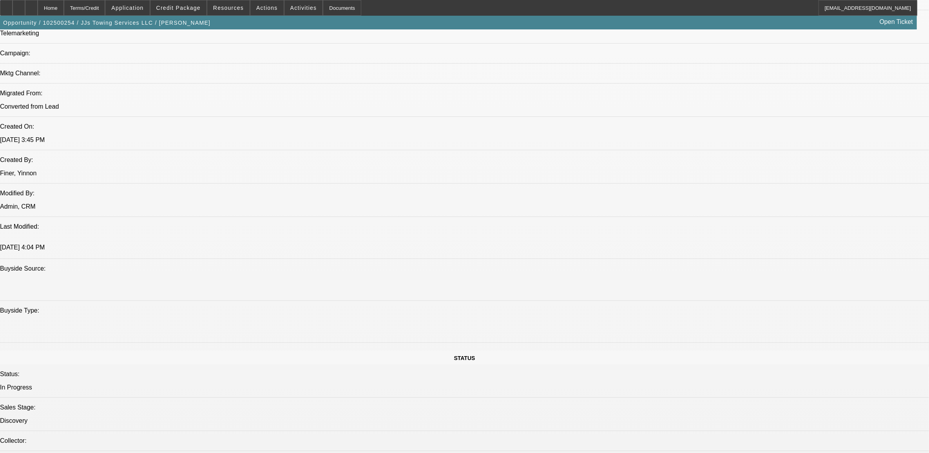 The image size is (929, 453). I want to click on button: Credit Package, so click(178, 8).